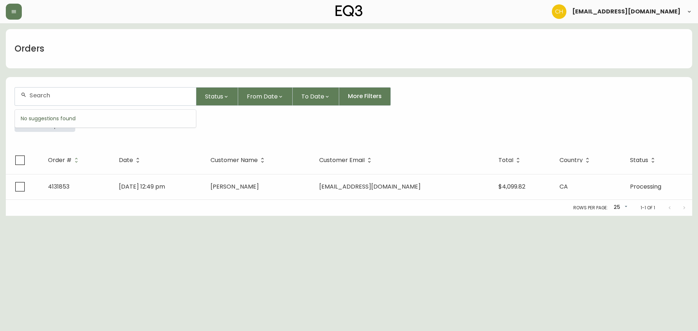 This screenshot has width=698, height=331. Describe the element at coordinates (262, 96) in the screenshot. I see `span: From Date` at that location.